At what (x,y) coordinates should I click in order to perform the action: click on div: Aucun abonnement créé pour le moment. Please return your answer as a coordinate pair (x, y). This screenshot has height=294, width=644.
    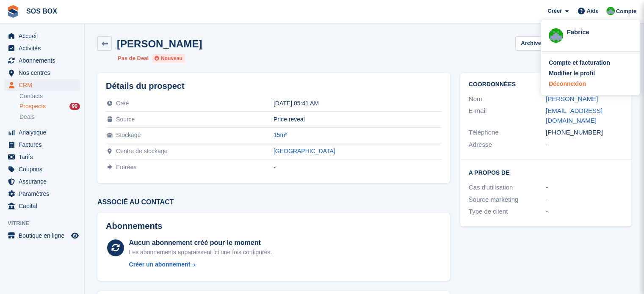
    Looking at the image, I should click on (200, 243).